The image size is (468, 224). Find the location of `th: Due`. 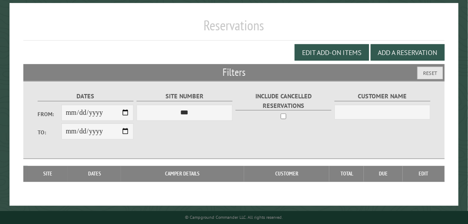

th: Due is located at coordinates (384, 173).